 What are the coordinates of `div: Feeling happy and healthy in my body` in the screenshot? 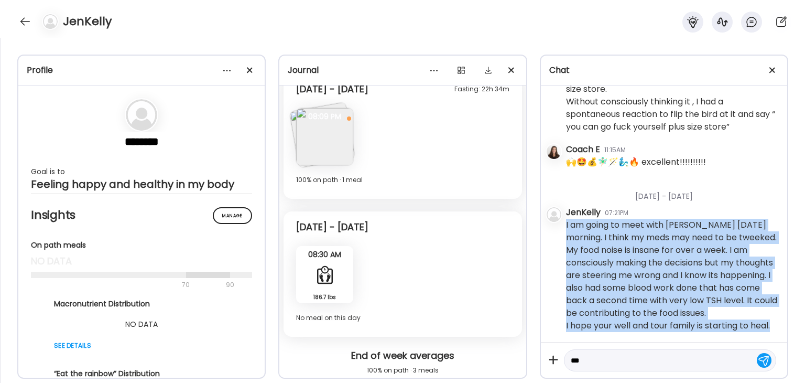 It's located at (141, 184).